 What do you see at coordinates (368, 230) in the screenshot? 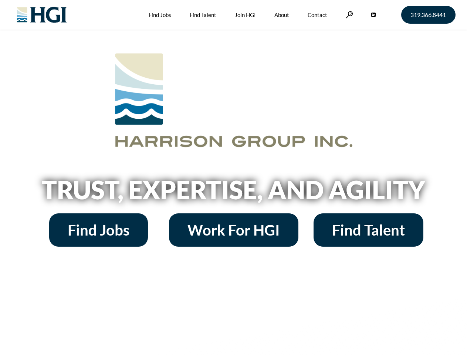
I see `a: Find Talent` at bounding box center [368, 230].